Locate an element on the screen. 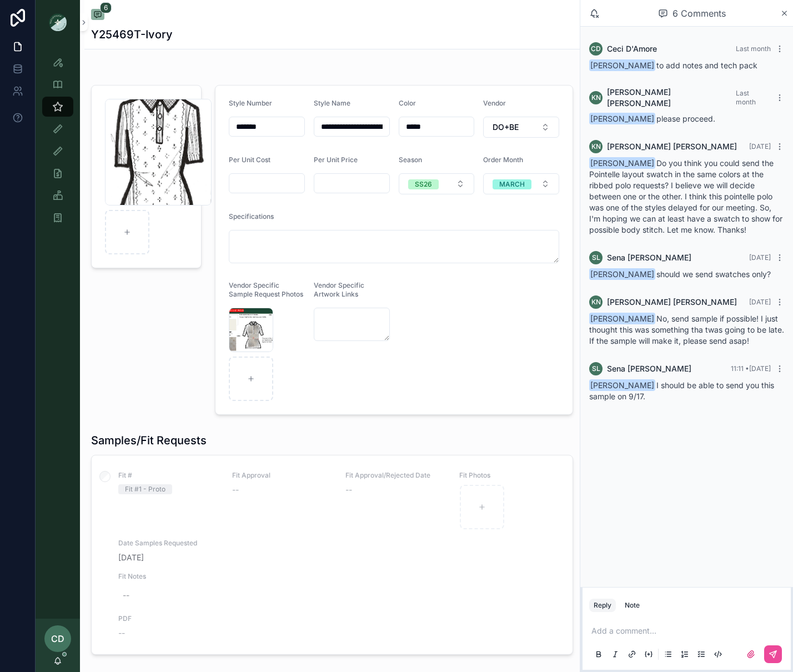 This screenshot has width=793, height=672. span: Order Month is located at coordinates (503, 159).